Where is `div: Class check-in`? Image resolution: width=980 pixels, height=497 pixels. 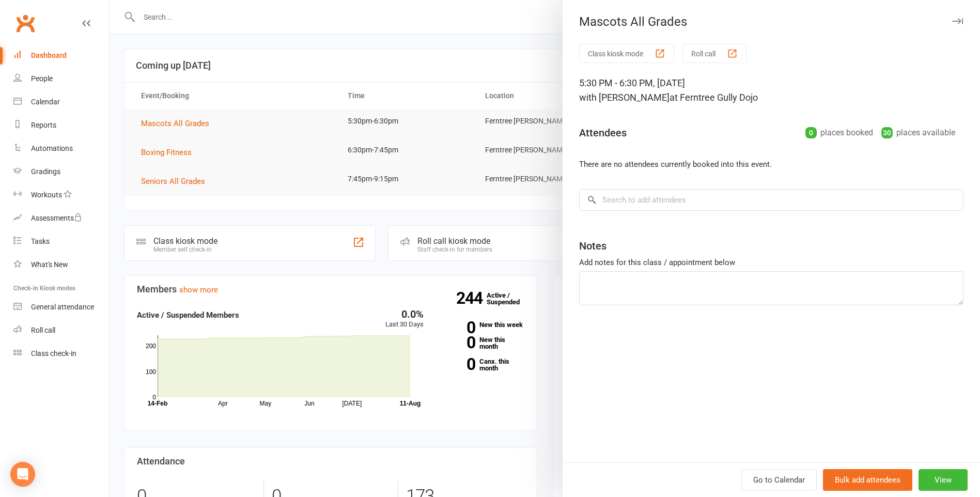 div: Class check-in is located at coordinates (54, 354).